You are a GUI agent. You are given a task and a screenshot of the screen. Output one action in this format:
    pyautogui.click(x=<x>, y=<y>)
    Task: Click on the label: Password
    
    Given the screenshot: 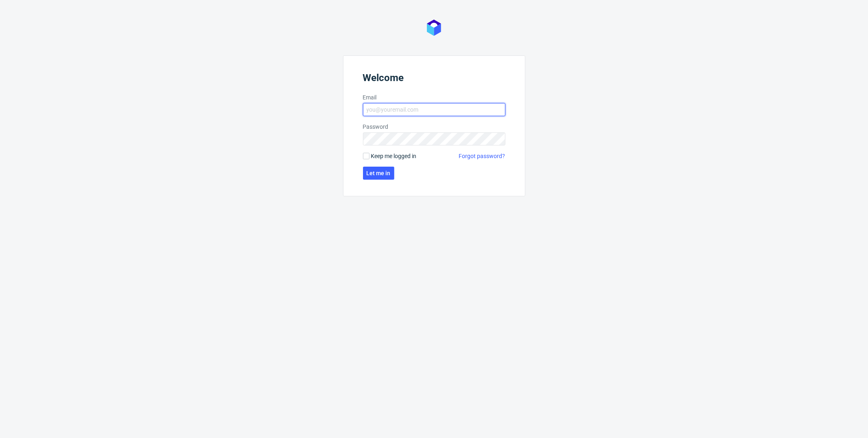 What is the action you would take?
    pyautogui.click(x=434, y=126)
    